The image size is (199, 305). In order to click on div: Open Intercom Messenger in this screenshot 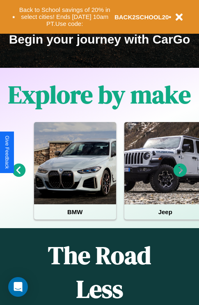, I will do `click(18, 287)`.